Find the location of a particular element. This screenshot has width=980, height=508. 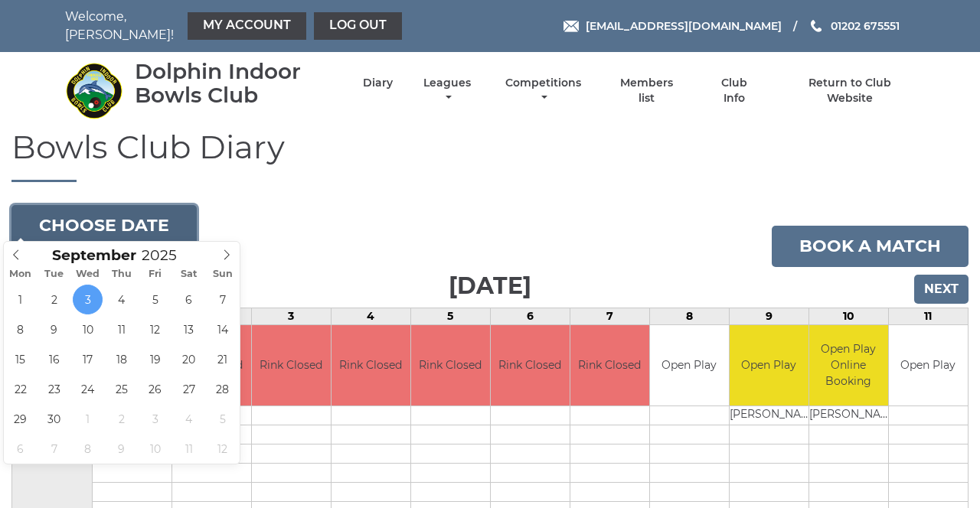

td: 11 is located at coordinates (928, 317).